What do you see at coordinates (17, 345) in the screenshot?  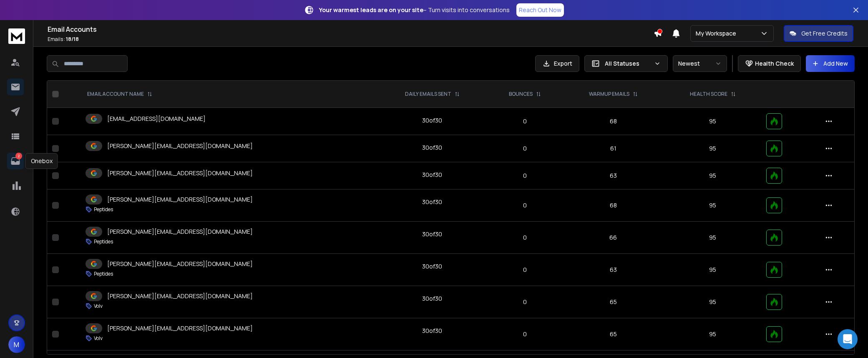 I see `span: M` at bounding box center [17, 345].